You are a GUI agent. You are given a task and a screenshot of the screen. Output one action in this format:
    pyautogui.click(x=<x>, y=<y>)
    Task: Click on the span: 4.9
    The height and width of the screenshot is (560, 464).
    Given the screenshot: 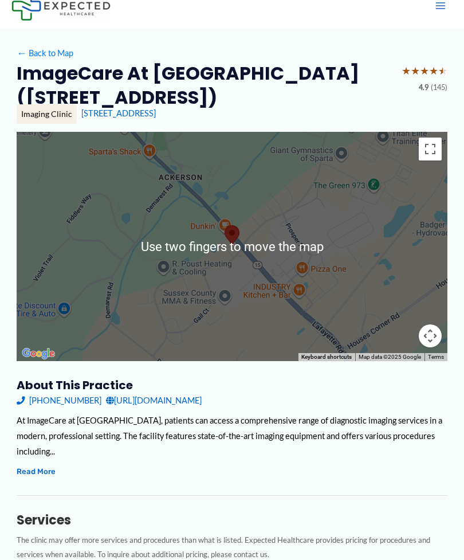 What is the action you would take?
    pyautogui.click(x=424, y=88)
    